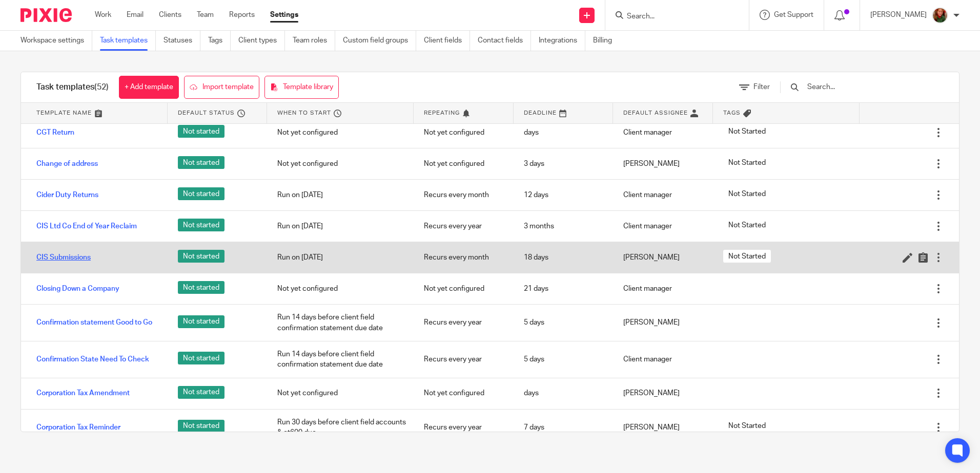 The image size is (980, 473). I want to click on a: Template library, so click(302, 87).